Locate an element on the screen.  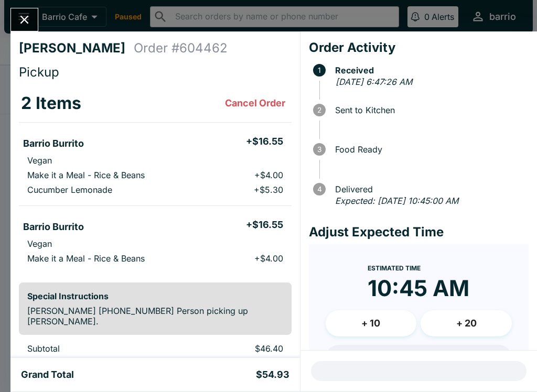
p: Subtotal is located at coordinates (95, 349).